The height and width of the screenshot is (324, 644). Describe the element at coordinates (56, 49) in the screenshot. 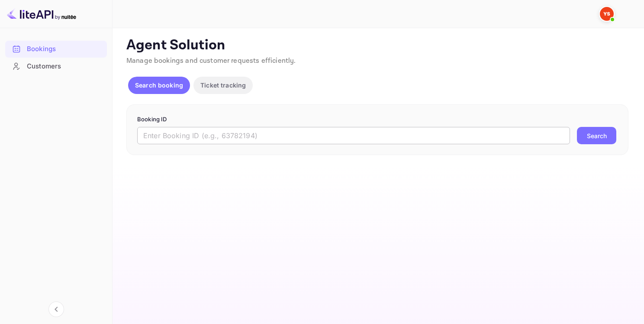

I see `a: Bookings` at that location.